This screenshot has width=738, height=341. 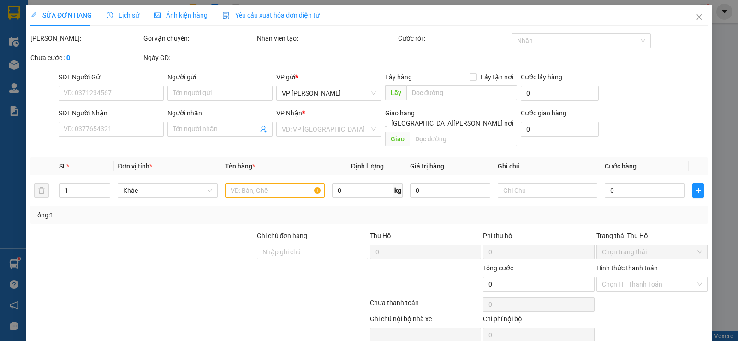 I want to click on span: Giá trị hàng, so click(x=427, y=166).